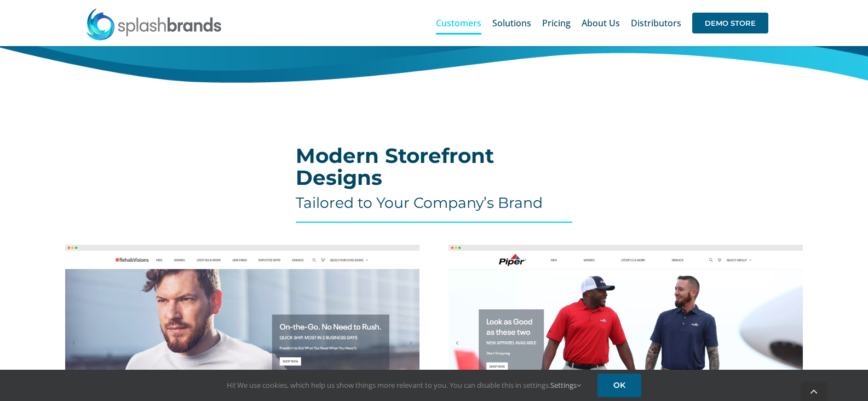 This screenshot has height=401, width=868. Describe the element at coordinates (459, 23) in the screenshot. I see `a: Customers` at that location.